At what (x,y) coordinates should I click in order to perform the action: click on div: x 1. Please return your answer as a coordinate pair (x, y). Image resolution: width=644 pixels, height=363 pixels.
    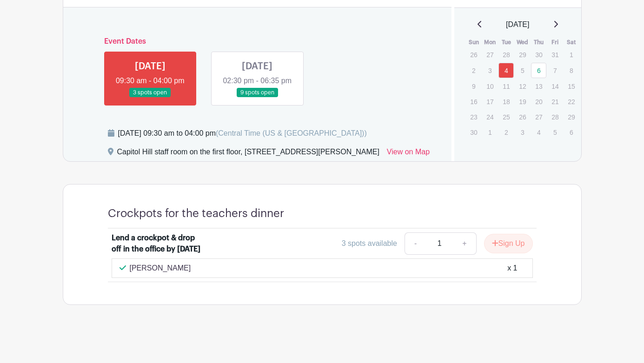
    Looking at the image, I should click on (512, 268).